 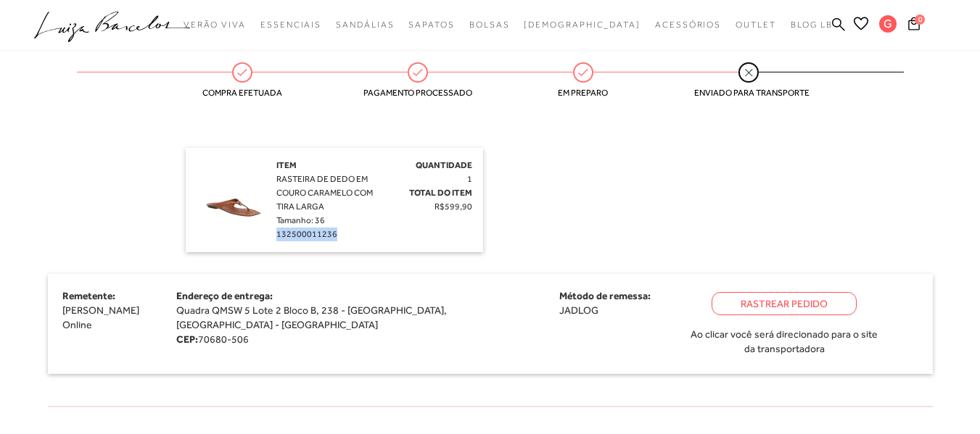 I want to click on a: noSubCategoriesText, so click(x=582, y=25).